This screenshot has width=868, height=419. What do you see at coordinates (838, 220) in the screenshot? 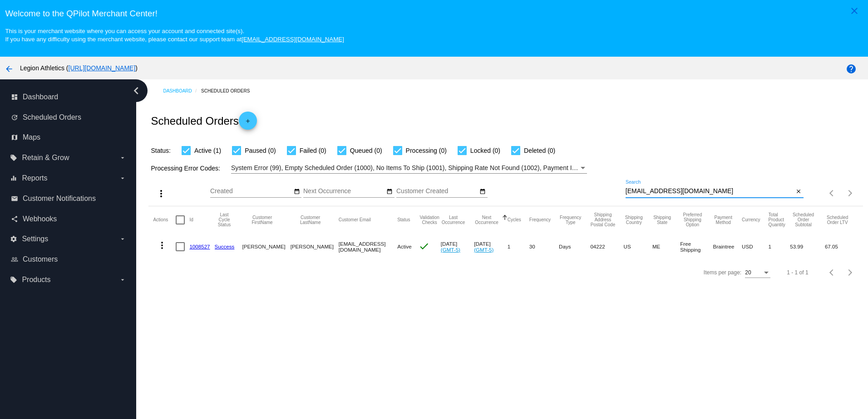
I see `button: Change sorting for LifetimeValue` at bounding box center [838, 220].